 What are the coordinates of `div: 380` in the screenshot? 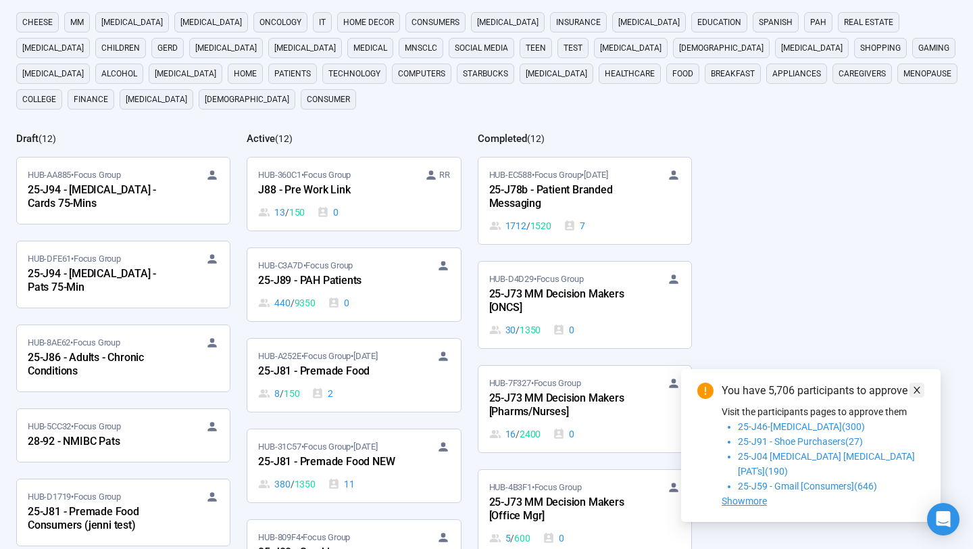 It's located at (287, 484).